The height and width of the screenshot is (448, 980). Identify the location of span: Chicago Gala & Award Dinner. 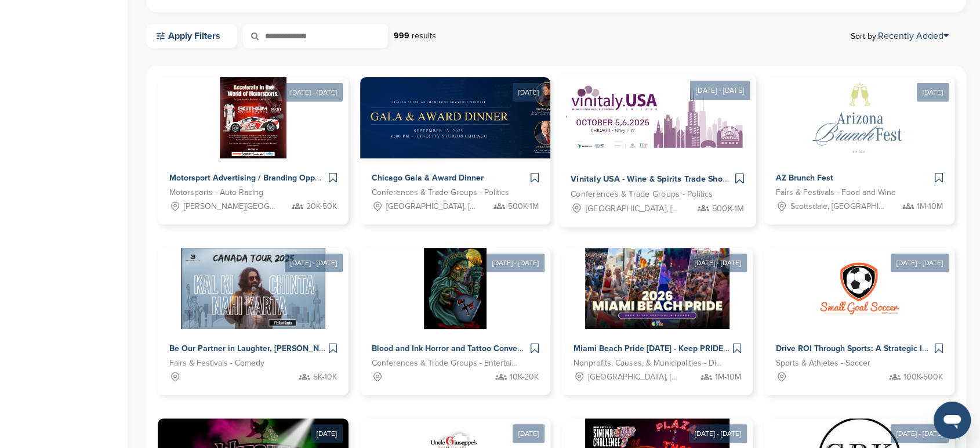
(427, 178).